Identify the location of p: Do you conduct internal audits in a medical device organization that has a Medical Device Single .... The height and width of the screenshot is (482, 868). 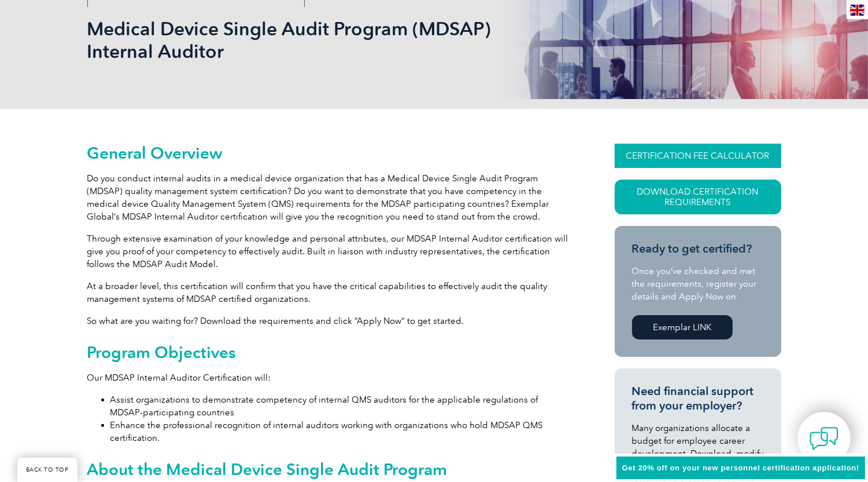
(330, 198).